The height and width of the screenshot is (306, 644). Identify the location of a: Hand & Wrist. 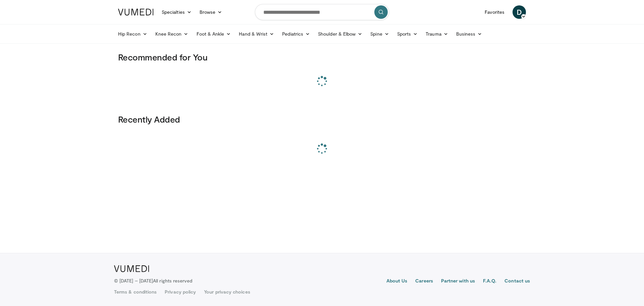
(256, 34).